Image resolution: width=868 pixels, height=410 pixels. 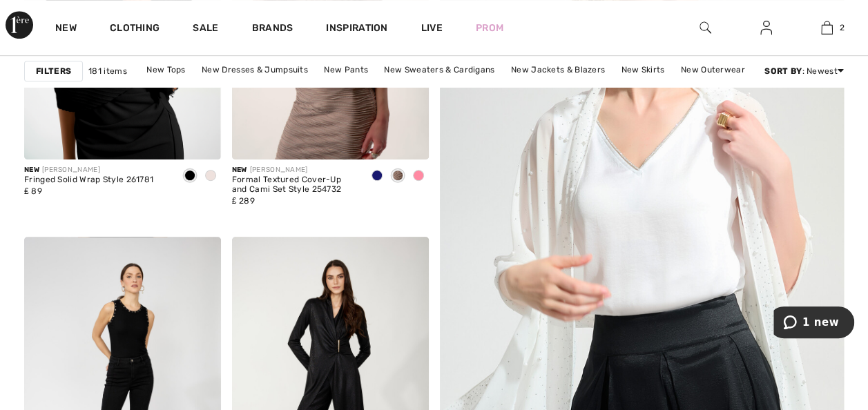 I want to click on a: Live, so click(x=432, y=28).